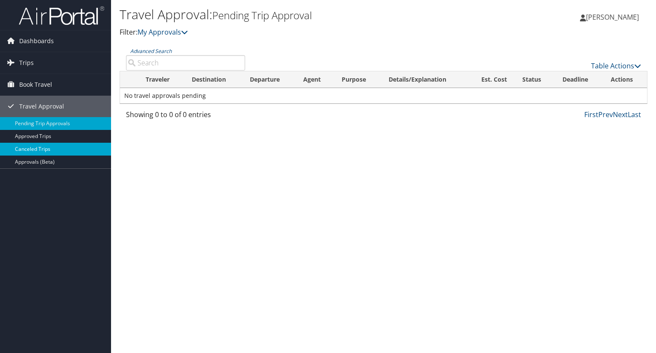 The height and width of the screenshot is (353, 656). I want to click on th: Actions, so click(625, 79).